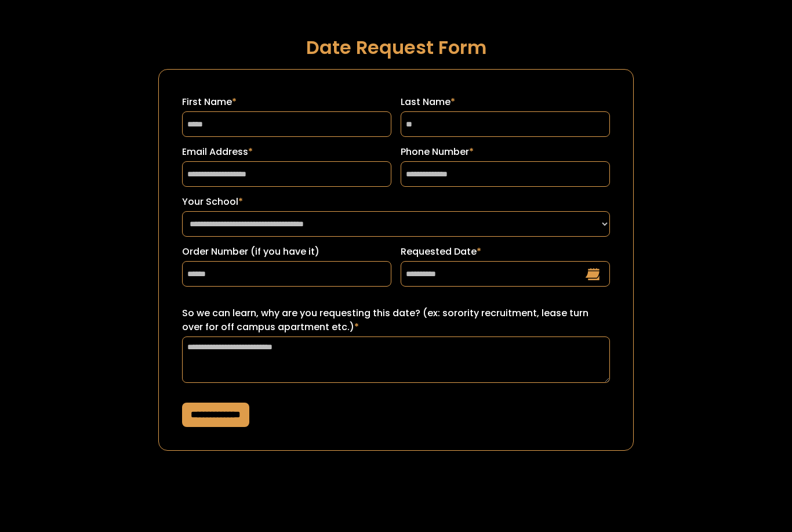 The height and width of the screenshot is (532, 792). What do you see at coordinates (287, 252) in the screenshot?
I see `label: Order Number (if you have it)` at bounding box center [287, 252].